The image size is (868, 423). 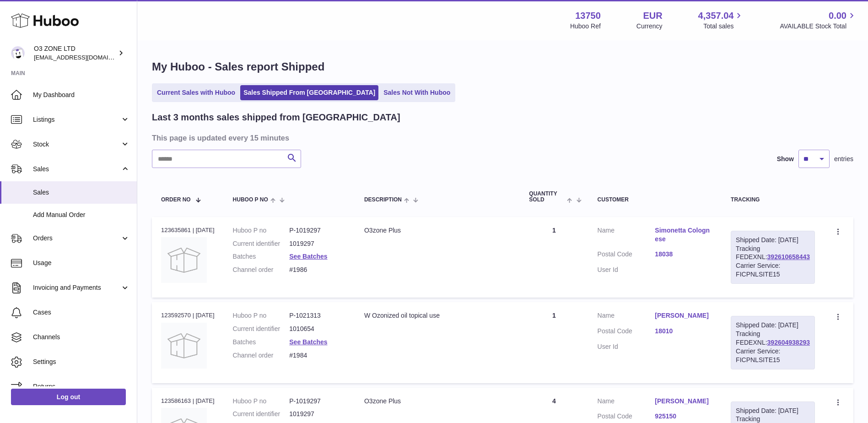 What do you see at coordinates (76, 119) in the screenshot?
I see `span: Listings` at bounding box center [76, 119].